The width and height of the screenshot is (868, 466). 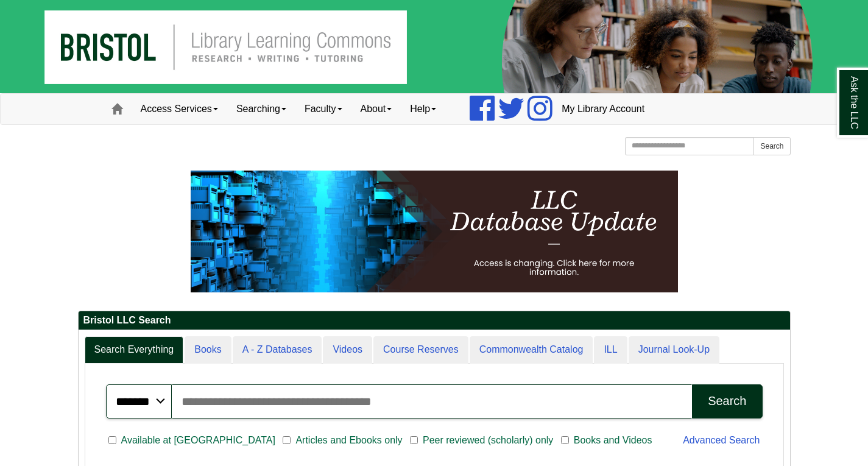 What do you see at coordinates (612, 441) in the screenshot?
I see `span: Books and Videos` at bounding box center [612, 441].